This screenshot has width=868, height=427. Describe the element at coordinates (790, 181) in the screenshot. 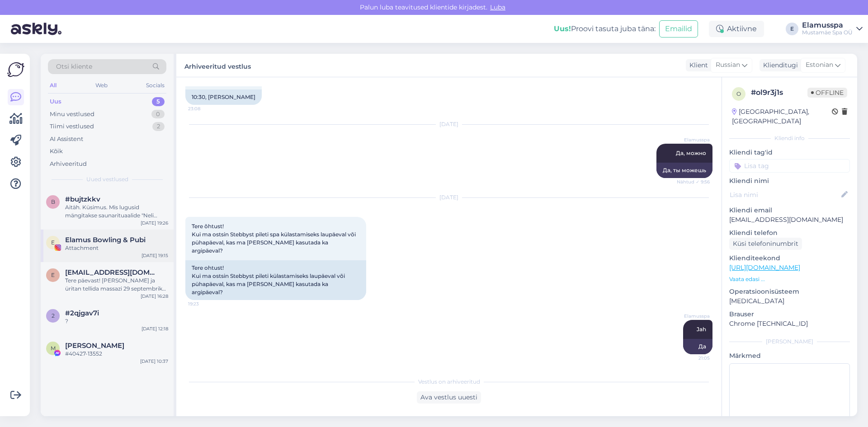

I see `p: Kliendi nimi` at that location.